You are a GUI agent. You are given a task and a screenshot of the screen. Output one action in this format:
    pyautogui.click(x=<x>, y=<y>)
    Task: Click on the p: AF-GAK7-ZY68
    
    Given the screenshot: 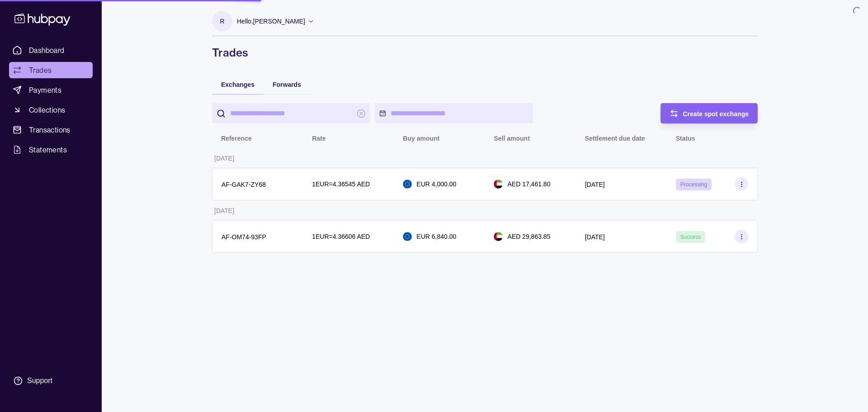 What is the action you would take?
    pyautogui.click(x=244, y=185)
    